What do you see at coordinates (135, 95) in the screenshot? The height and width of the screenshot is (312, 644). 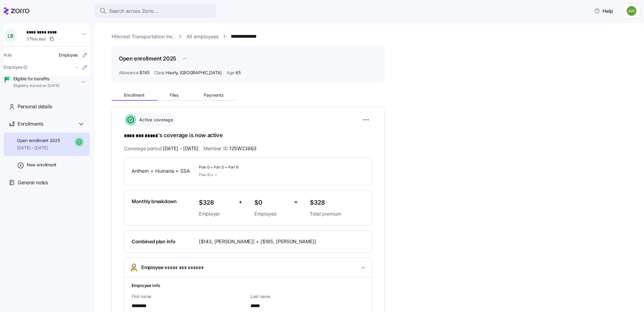 I see `span: Enrollment` at bounding box center [135, 95].